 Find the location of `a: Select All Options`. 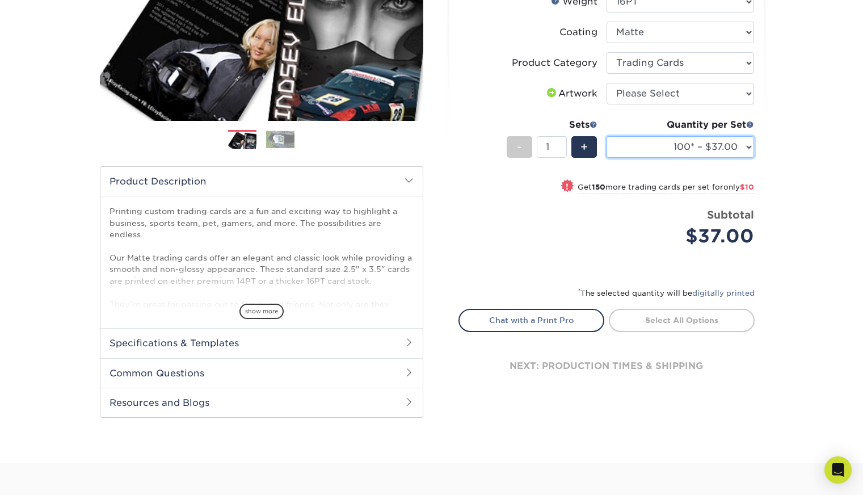

a: Select All Options is located at coordinates (681, 320).